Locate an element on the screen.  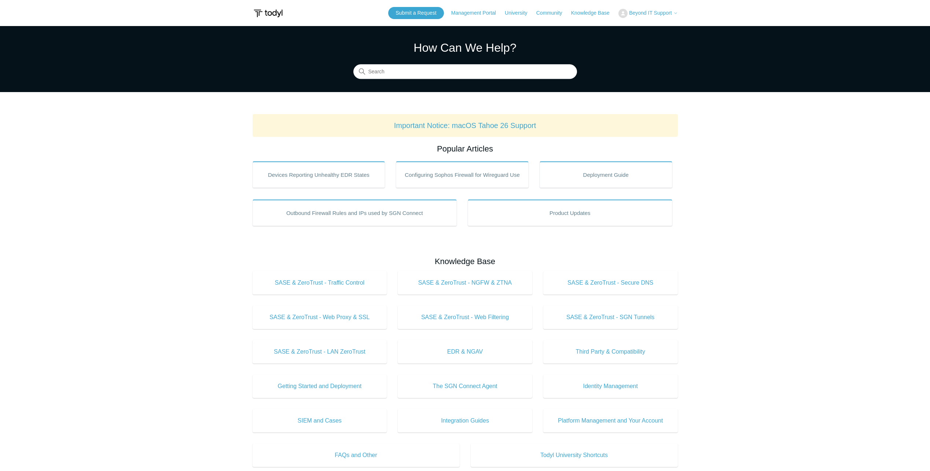
span: SASE & ZeroTrust - SGN Tunnels is located at coordinates (610, 317).